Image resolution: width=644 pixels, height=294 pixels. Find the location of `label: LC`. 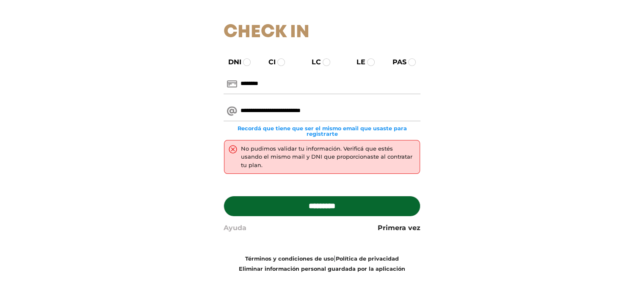

label: LC is located at coordinates (312, 62).